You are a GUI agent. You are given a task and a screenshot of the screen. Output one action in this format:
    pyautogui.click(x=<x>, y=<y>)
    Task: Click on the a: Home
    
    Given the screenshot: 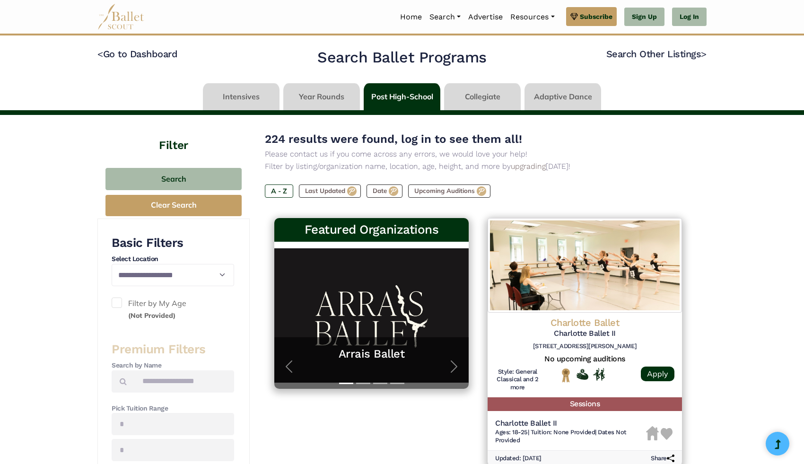 What is the action you would take?
    pyautogui.click(x=411, y=17)
    